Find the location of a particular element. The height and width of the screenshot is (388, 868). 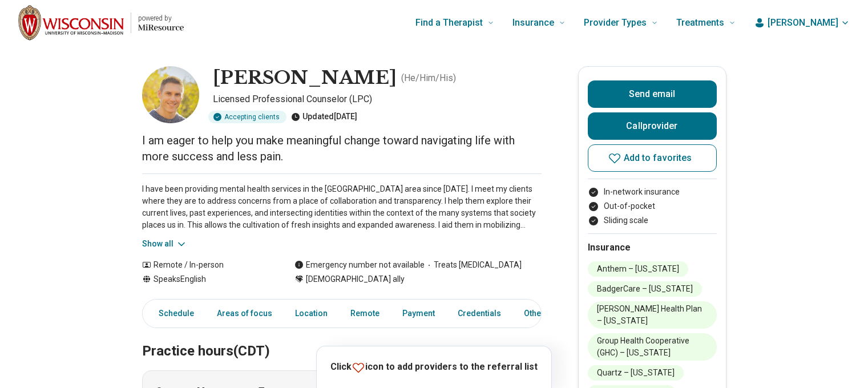

a: Areas of focus is located at coordinates (244, 313).